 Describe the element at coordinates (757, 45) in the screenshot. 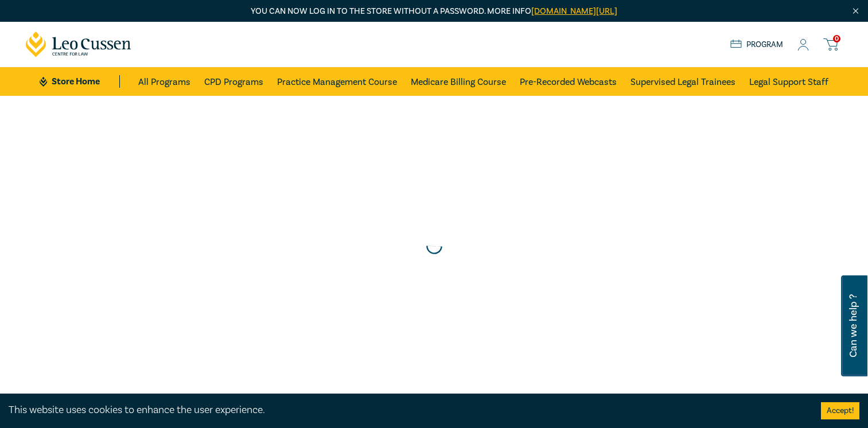

I see `a: Program` at that location.